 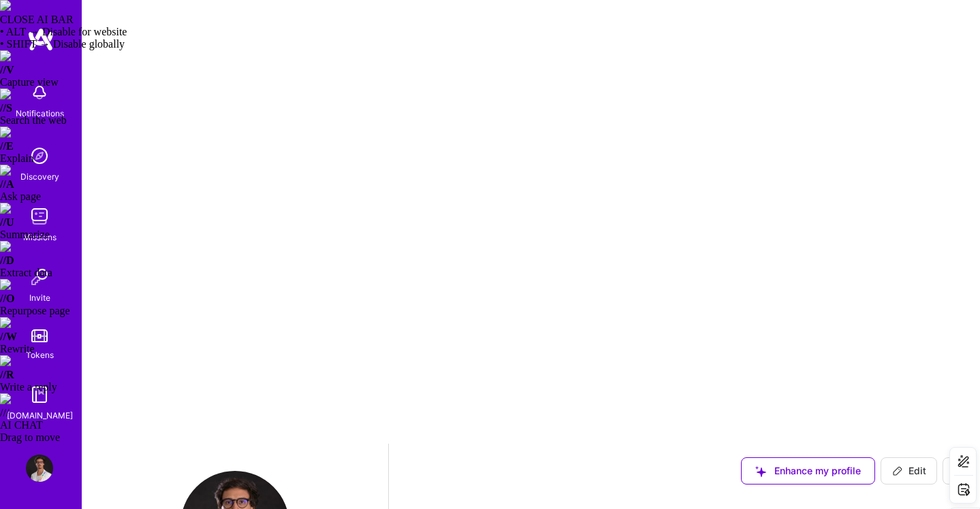 I want to click on button: Enhance my profile, so click(x=808, y=471).